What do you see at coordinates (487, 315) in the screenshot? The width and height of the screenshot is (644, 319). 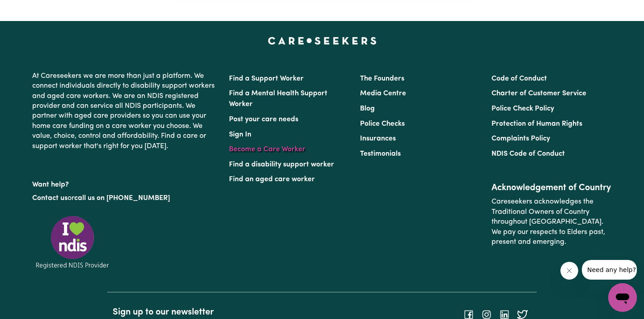 I see `a: Follow Careseekers on Instagram` at bounding box center [487, 315].